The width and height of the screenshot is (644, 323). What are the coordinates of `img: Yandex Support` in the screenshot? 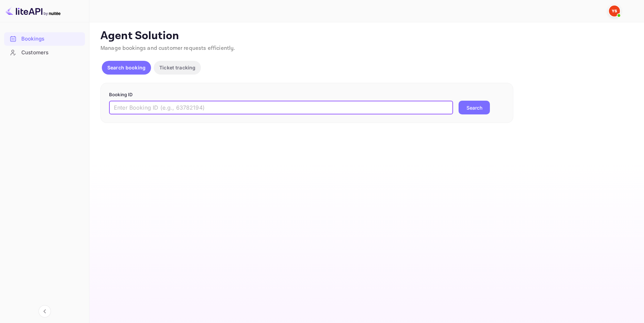 It's located at (614, 11).